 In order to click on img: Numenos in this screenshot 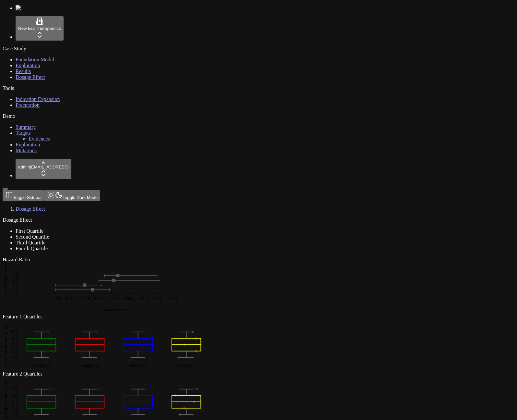, I will do `click(28, 8)`.